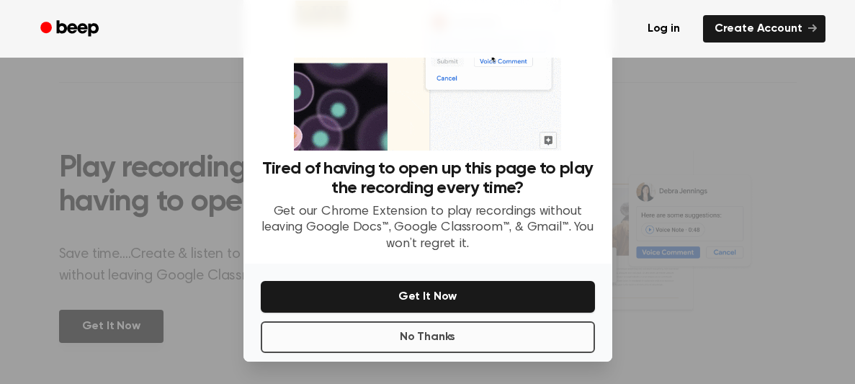 The width and height of the screenshot is (855, 384). What do you see at coordinates (71, 29) in the screenshot?
I see `a: Beep` at bounding box center [71, 29].